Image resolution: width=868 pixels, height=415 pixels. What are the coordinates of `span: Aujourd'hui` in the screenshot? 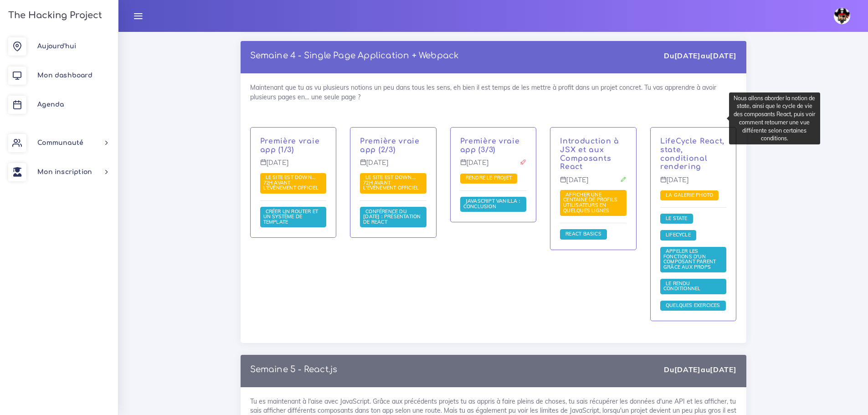 It's located at (57, 46).